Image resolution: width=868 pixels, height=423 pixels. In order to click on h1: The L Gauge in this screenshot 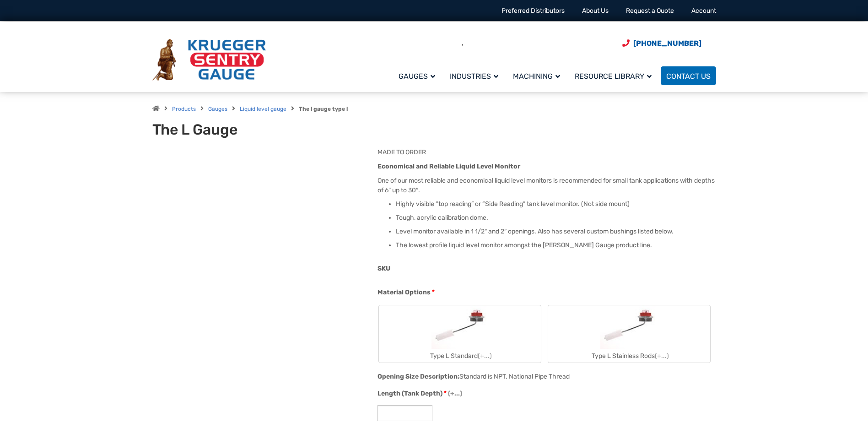, I will do `click(265, 129)`.